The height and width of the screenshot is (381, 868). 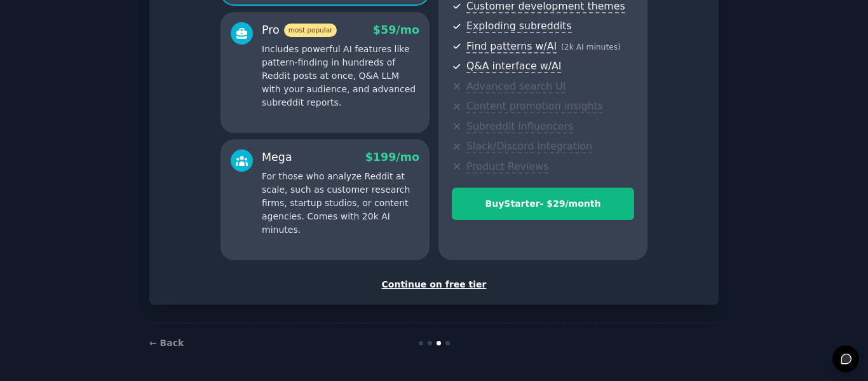 I want to click on span: ( 2k AI minutes ), so click(x=591, y=47).